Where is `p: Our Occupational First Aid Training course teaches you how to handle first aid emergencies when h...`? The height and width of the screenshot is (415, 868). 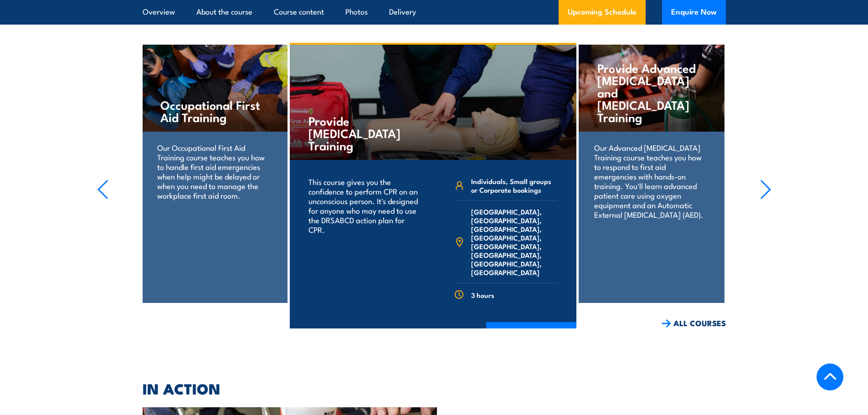 p: Our Occupational First Aid Training course teaches you how to handle first aid emergencies when h... is located at coordinates (214, 171).